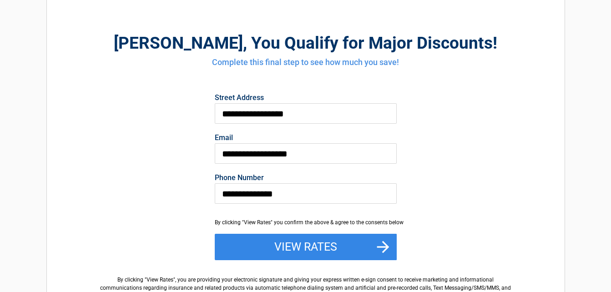  What do you see at coordinates (306, 222) in the screenshot?
I see `div: By clicking "View Rates" you confirm the above & agree to the consents below` at bounding box center [306, 222].